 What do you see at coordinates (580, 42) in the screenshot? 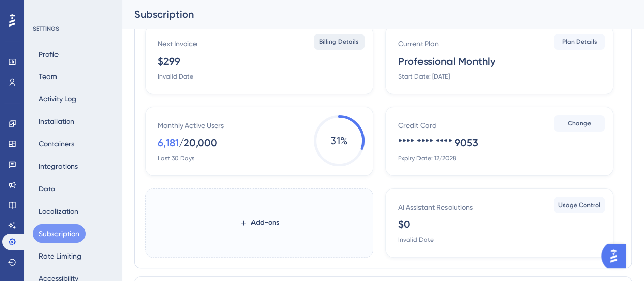
I see `span: Plan Details` at bounding box center [580, 42].